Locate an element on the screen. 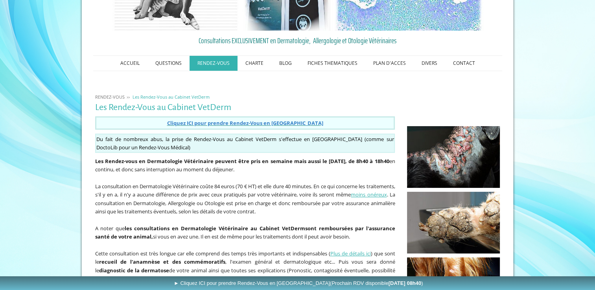  a: QUESTIONS is located at coordinates (168, 63).